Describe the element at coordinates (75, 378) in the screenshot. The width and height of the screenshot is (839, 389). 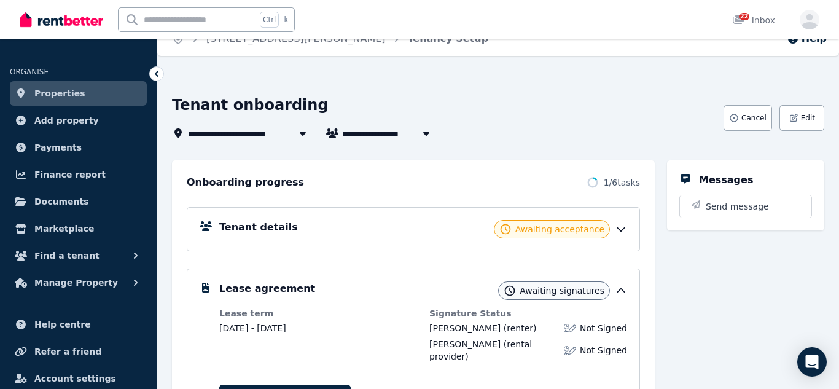
I see `span: Account settings` at that location.